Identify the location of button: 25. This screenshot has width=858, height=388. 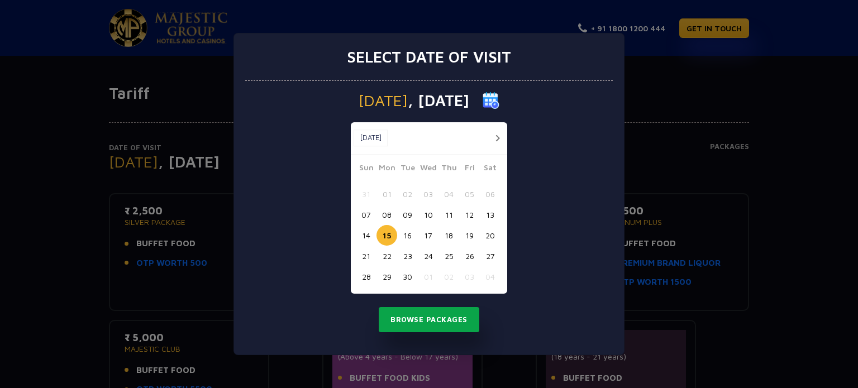
(449, 256).